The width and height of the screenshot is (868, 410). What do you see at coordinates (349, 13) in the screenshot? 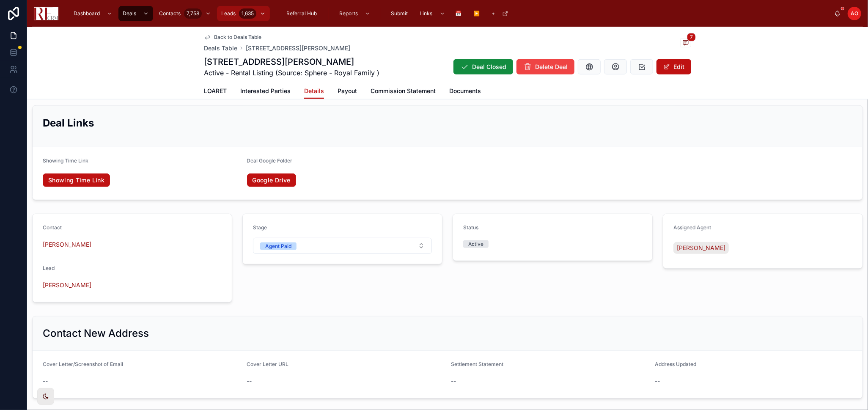
I see `span: Reports` at bounding box center [349, 13].